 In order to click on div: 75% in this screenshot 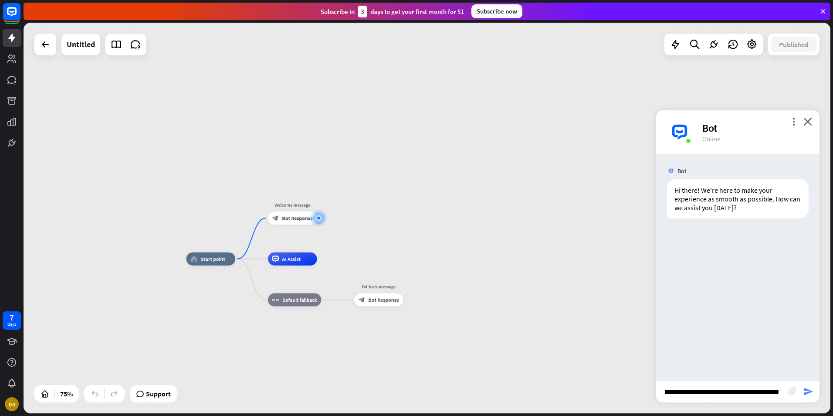, I will do `click(66, 393)`.